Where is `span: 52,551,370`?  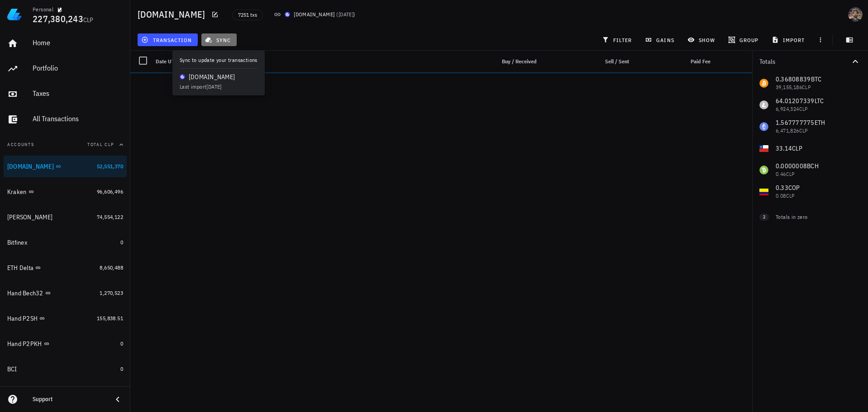 span: 52,551,370 is located at coordinates (110, 166).